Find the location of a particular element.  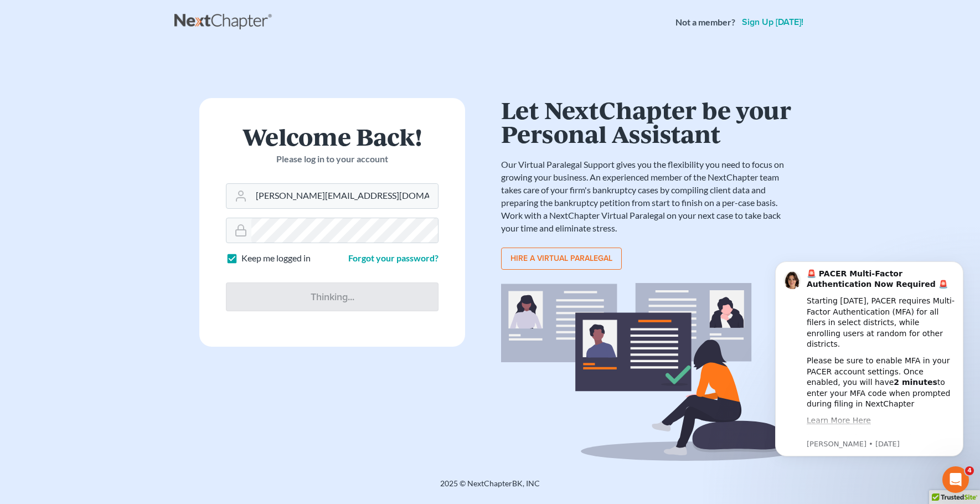

p: Our Virtual Paralegal Support gives you the flexibility you need to focus on growing your busines... is located at coordinates (648, 196).